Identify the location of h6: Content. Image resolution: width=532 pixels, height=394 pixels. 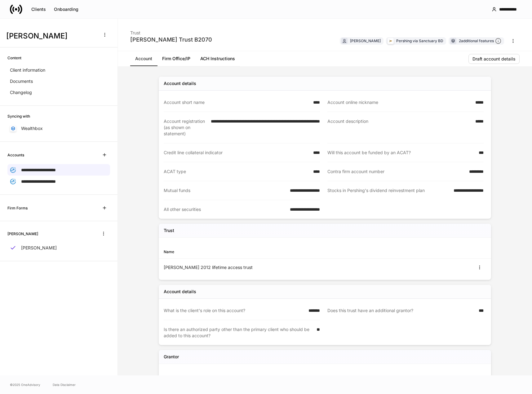
(14, 58).